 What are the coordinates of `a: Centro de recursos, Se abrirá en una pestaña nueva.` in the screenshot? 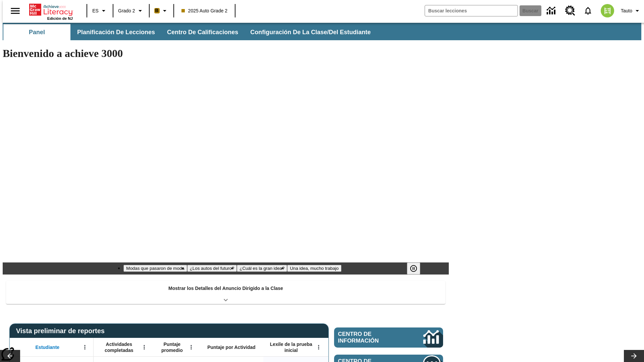 It's located at (570, 11).